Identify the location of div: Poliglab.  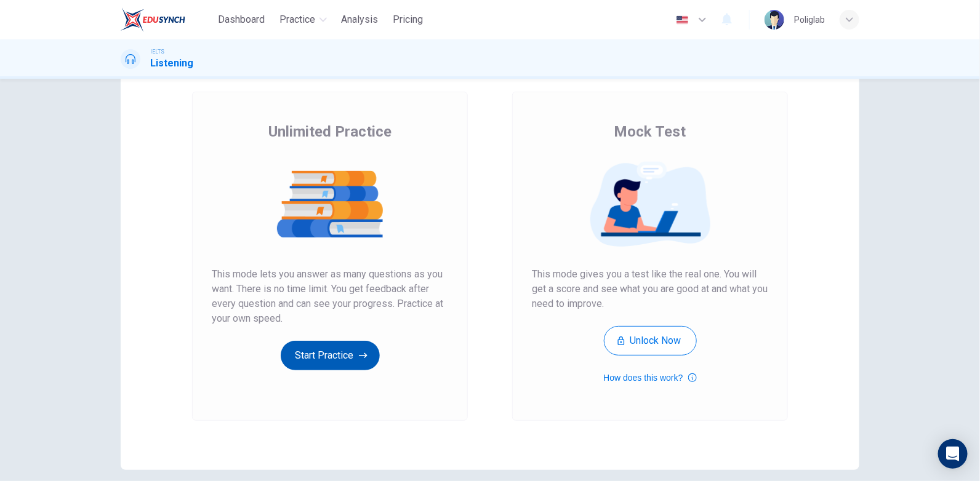
(809, 20).